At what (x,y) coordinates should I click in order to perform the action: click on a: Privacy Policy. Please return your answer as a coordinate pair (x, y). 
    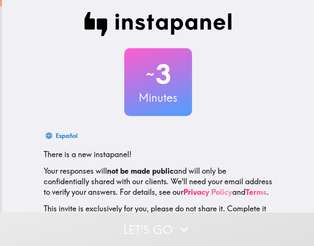
    Looking at the image, I should click on (208, 191).